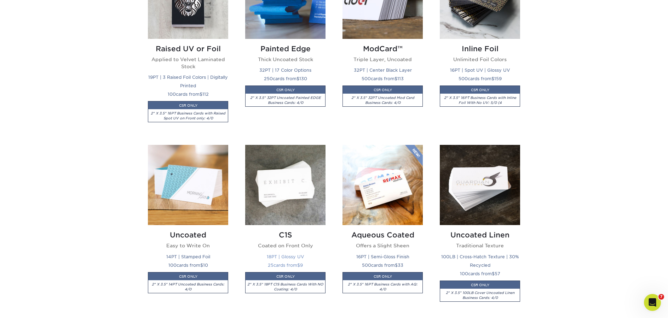  Describe the element at coordinates (271, 265) in the screenshot. I see `span: 25` at that location.